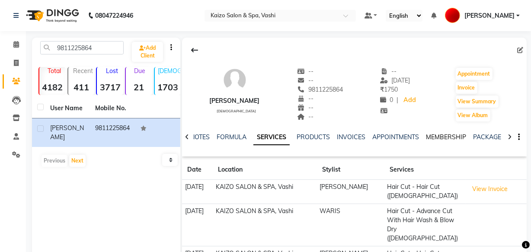 Image resolution: width=531 pixels, height=252 pixels. What do you see at coordinates (114, 16) in the screenshot?
I see `b: 08047224946` at bounding box center [114, 16].